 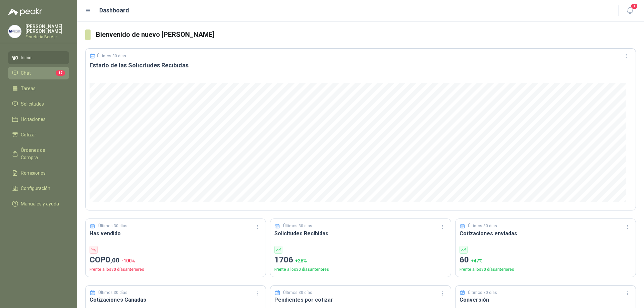 What do you see at coordinates (634, 6) in the screenshot?
I see `span: 1` at bounding box center [634, 6].